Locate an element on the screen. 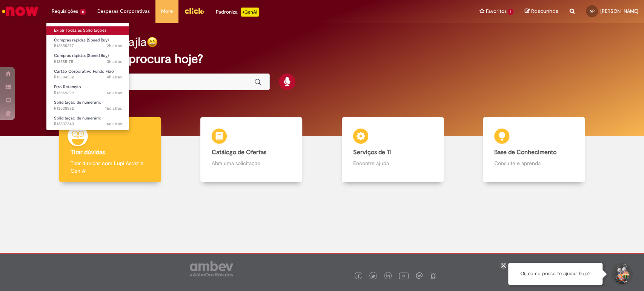 The image size is (644, 291). img: logo_footer_linkedin.png is located at coordinates (388, 276).